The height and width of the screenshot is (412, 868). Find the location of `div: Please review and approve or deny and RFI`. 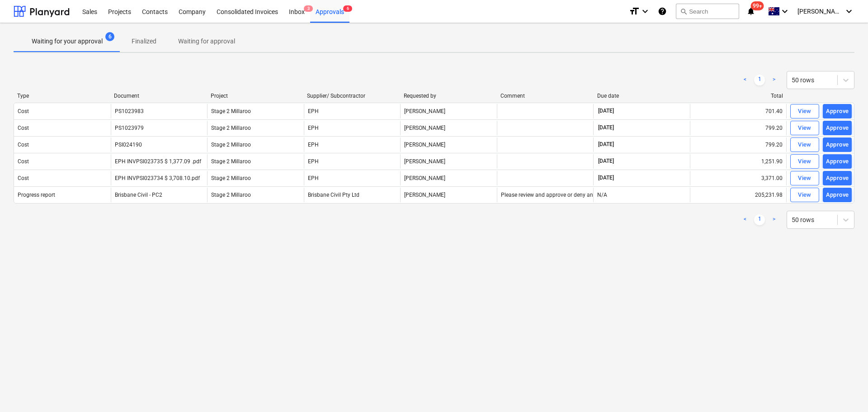

div: Please review and approve or deny and RFI is located at coordinates (553, 195).